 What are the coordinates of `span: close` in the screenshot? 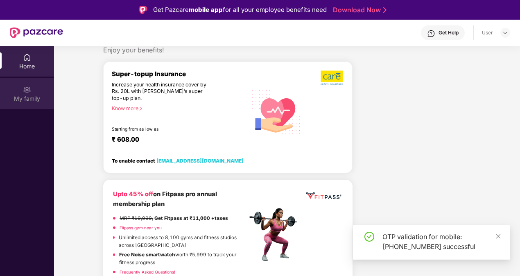 It's located at (499, 236).